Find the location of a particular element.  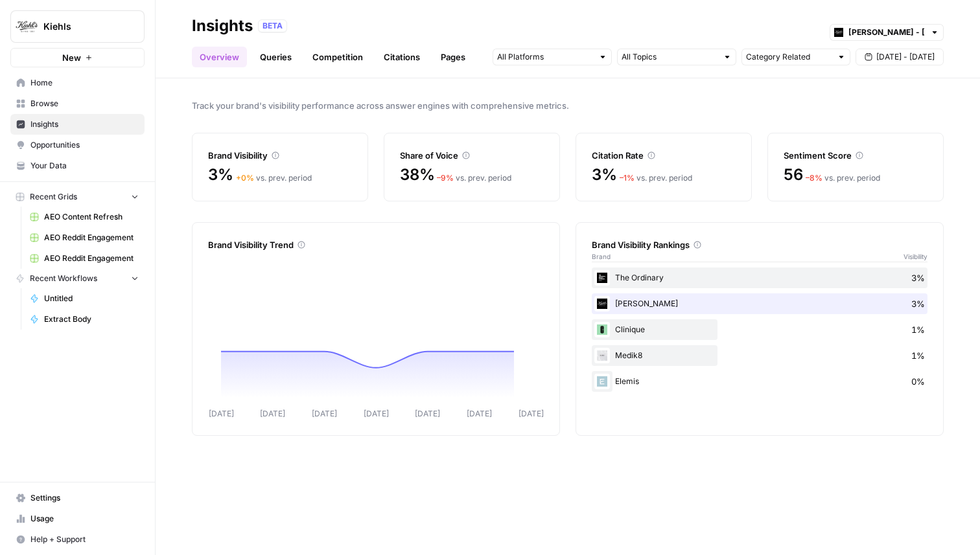

a: Extract Body is located at coordinates (84, 319).